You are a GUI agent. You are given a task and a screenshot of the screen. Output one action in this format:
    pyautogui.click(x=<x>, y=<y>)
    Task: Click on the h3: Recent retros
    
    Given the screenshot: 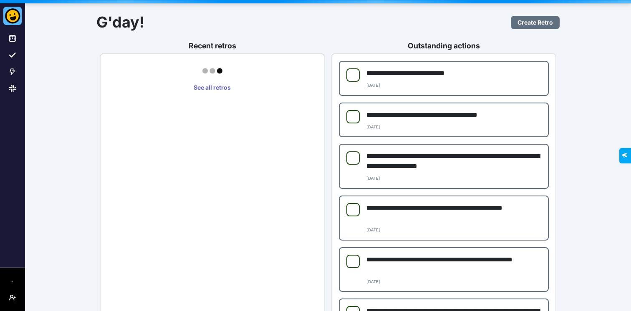 What is the action you would take?
    pyautogui.click(x=212, y=46)
    